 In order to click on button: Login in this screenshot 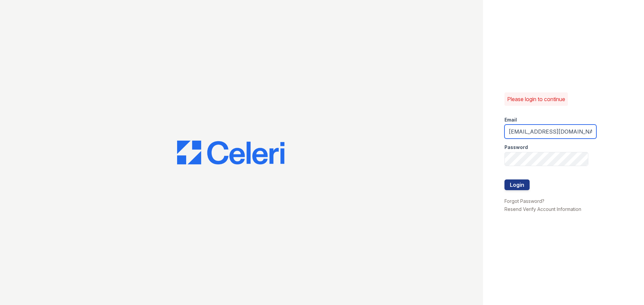, I will do `click(517, 185)`.